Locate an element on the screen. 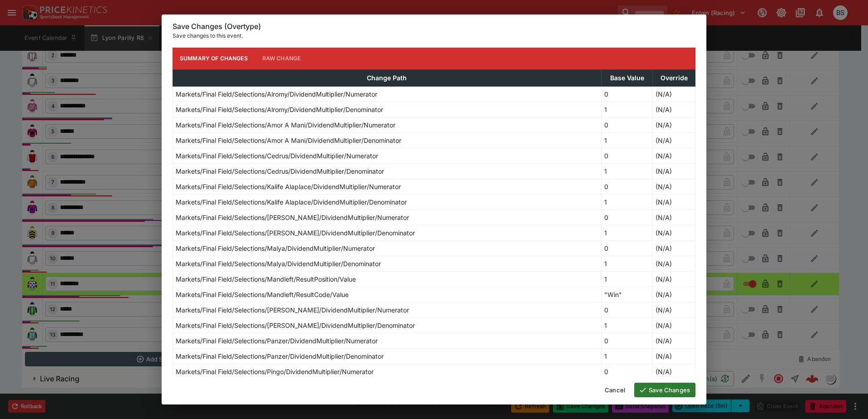  p: Markets/Final Field/Selections/Mandleft/ResultCode/Value is located at coordinates (262, 294).